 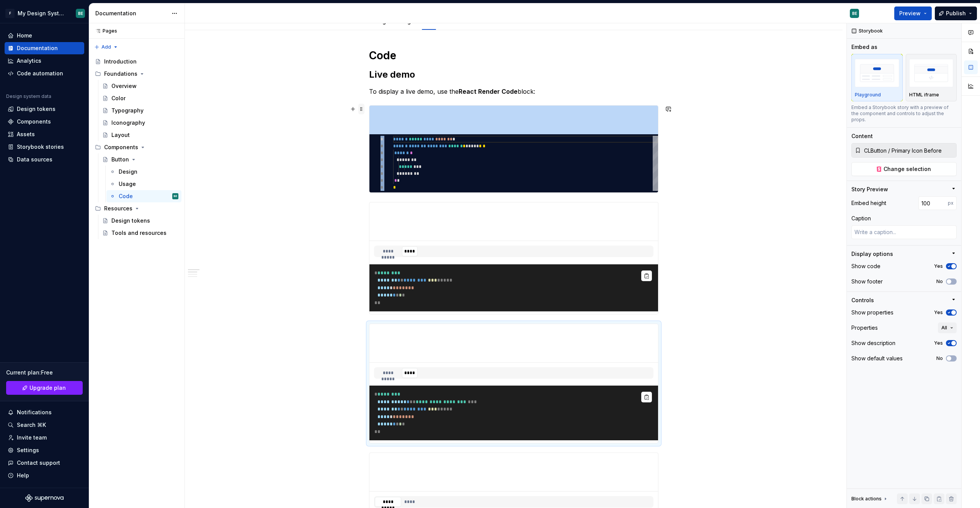 I want to click on div: Search ⌘K, so click(x=31, y=425).